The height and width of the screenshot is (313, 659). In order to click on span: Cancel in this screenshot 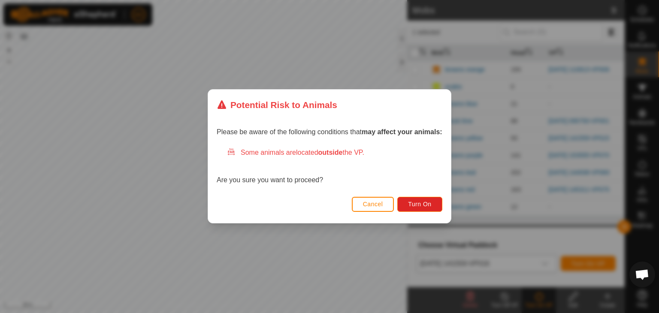, I will do `click(373, 204)`.